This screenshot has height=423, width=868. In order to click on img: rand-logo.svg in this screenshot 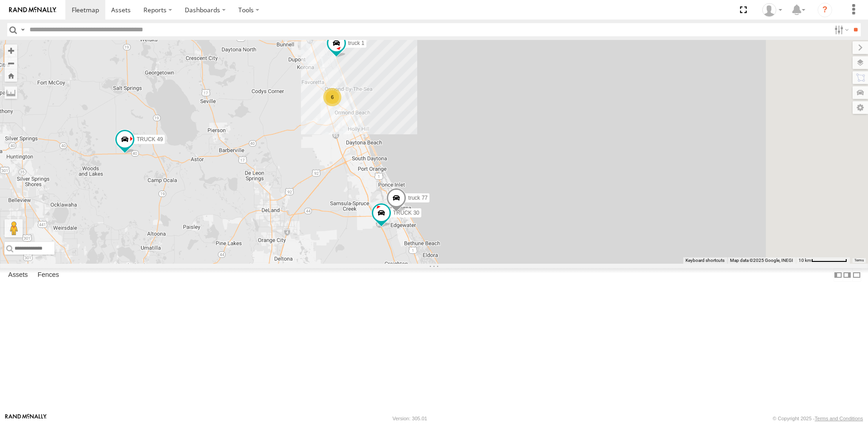, I will do `click(32, 10)`.